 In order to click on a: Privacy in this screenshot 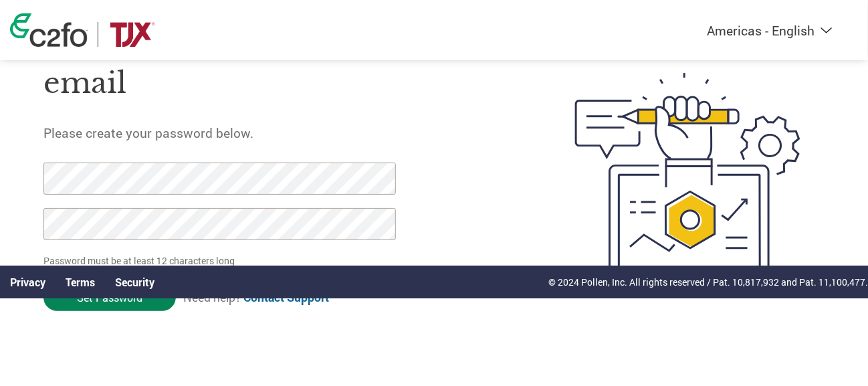, I will do `click(28, 282)`.